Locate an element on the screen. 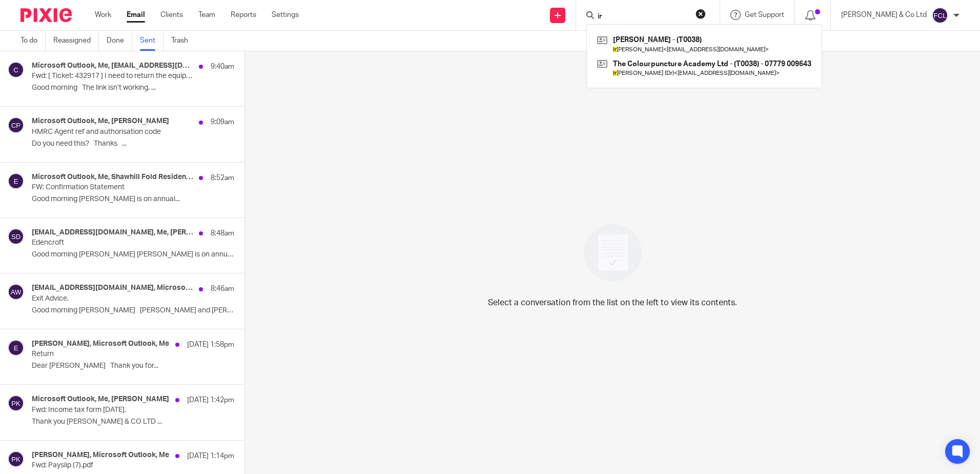  span: Get Support is located at coordinates (765, 15).